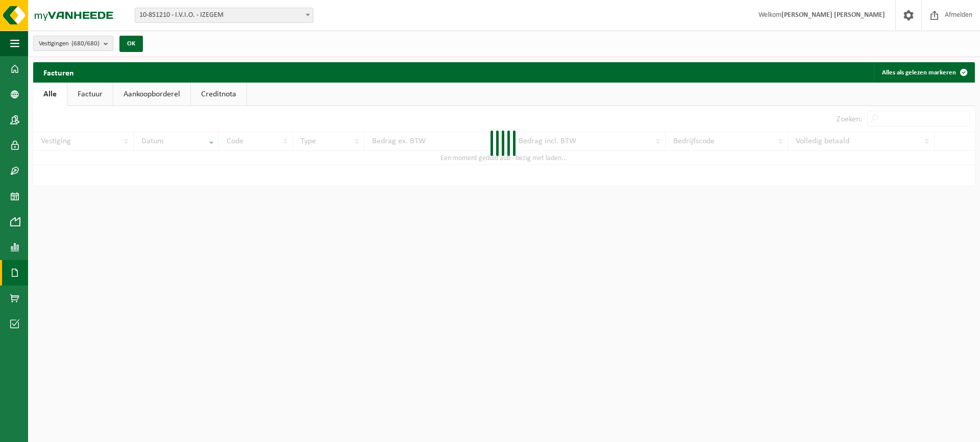 The height and width of the screenshot is (442, 980). I want to click on count: (680/680), so click(85, 44).